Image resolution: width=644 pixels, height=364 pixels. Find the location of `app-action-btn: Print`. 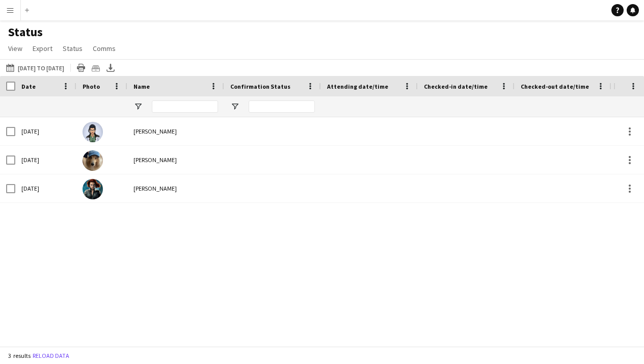

app-action-btn: Print is located at coordinates (81, 68).